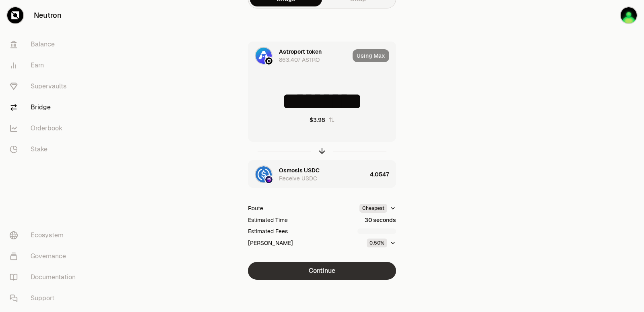 The height and width of the screenshot is (312, 644). Describe the element at coordinates (299, 170) in the screenshot. I see `div: Osmosis USDC` at that location.